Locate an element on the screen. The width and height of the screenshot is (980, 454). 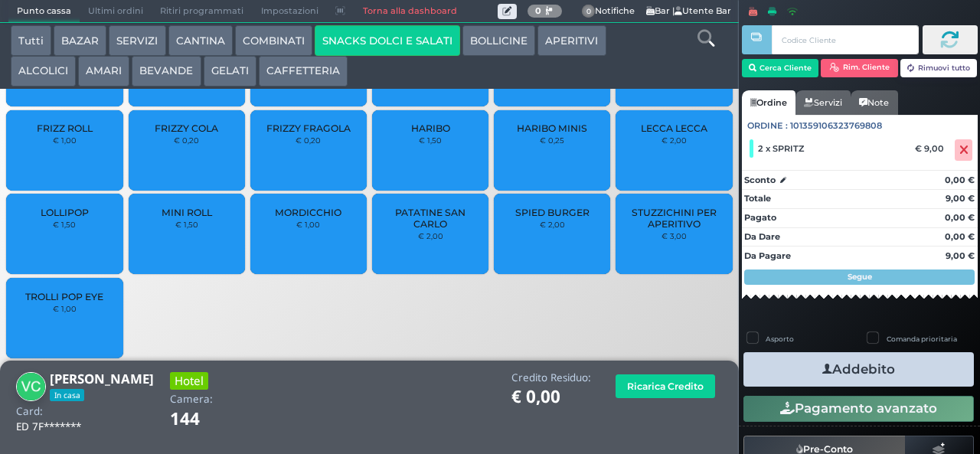
span: 2 x SPRITZ is located at coordinates (781, 149).